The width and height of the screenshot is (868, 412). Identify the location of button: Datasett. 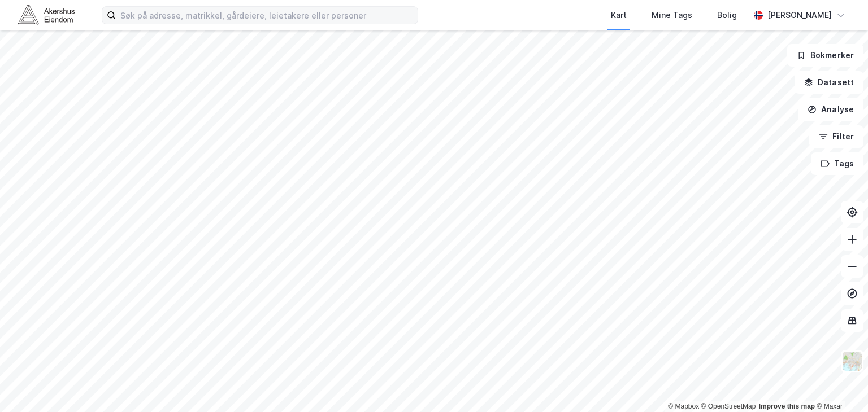
(829, 82).